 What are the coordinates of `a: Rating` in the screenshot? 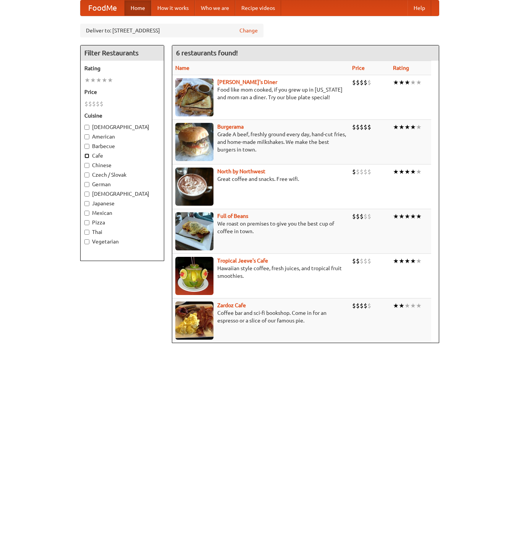 It's located at (401, 68).